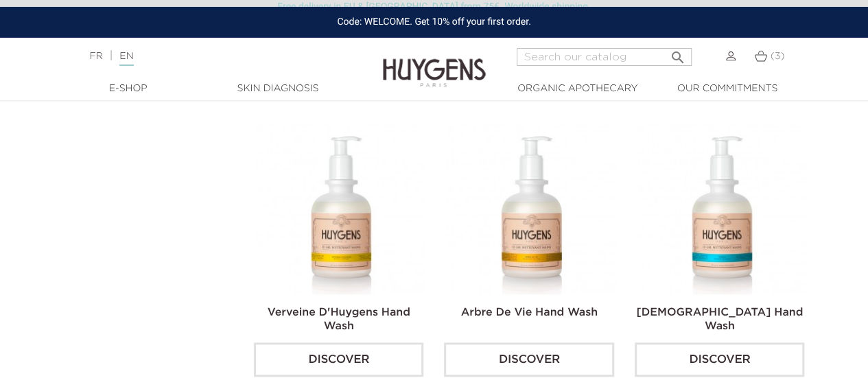 This screenshot has height=378, width=868. Describe the element at coordinates (529, 313) in the screenshot. I see `a: Arbre De Vie Hand Wash` at that location.